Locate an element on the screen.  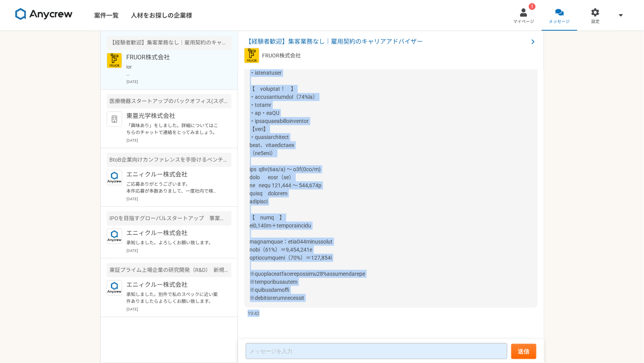
span: メッセージ is located at coordinates (559, 22).